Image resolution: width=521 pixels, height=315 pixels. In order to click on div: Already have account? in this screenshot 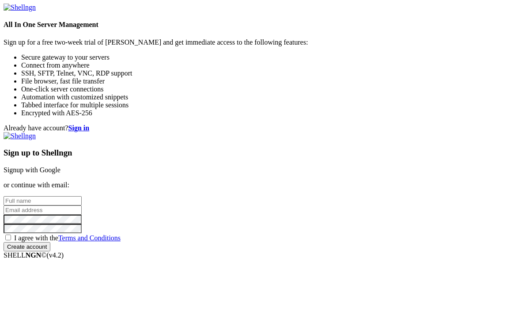, I will do `click(260, 128)`.